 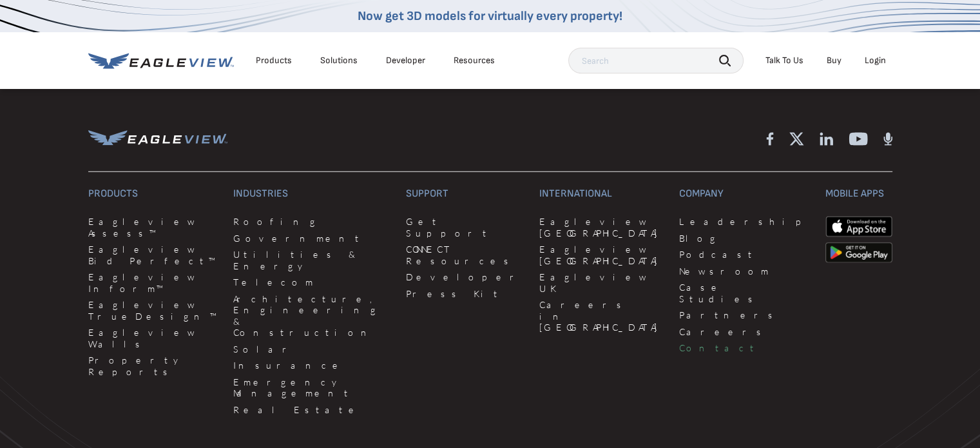 What do you see at coordinates (153, 283) in the screenshot?
I see `a: Eagleview Inform™` at bounding box center [153, 283].